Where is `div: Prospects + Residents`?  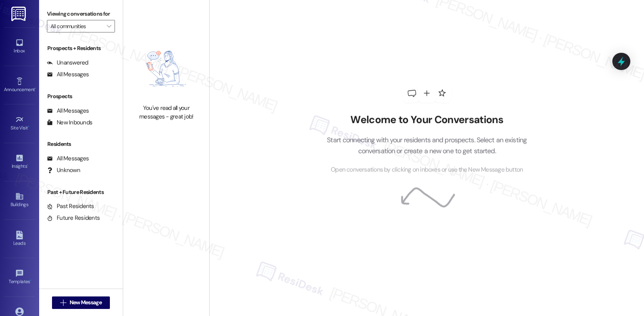
div: Prospects + Residents is located at coordinates (81, 48).